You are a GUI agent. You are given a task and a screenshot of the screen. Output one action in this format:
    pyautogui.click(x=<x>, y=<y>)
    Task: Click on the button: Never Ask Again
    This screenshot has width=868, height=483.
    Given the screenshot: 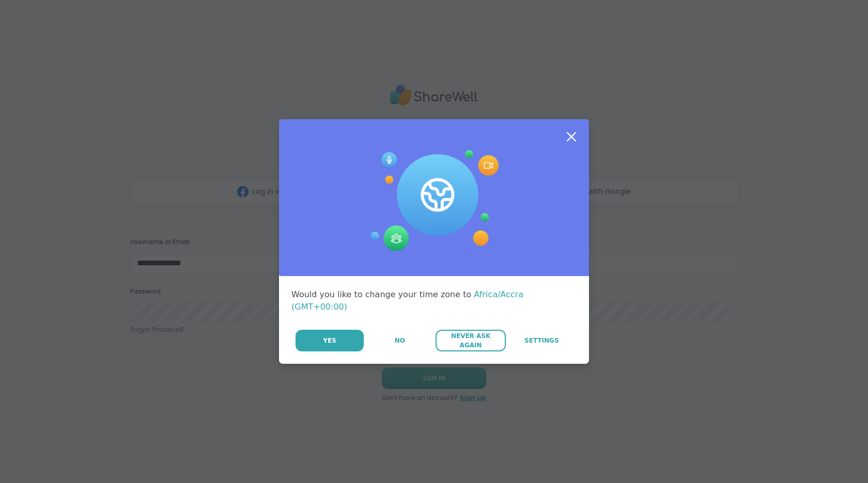 What is the action you would take?
    pyautogui.click(x=470, y=341)
    